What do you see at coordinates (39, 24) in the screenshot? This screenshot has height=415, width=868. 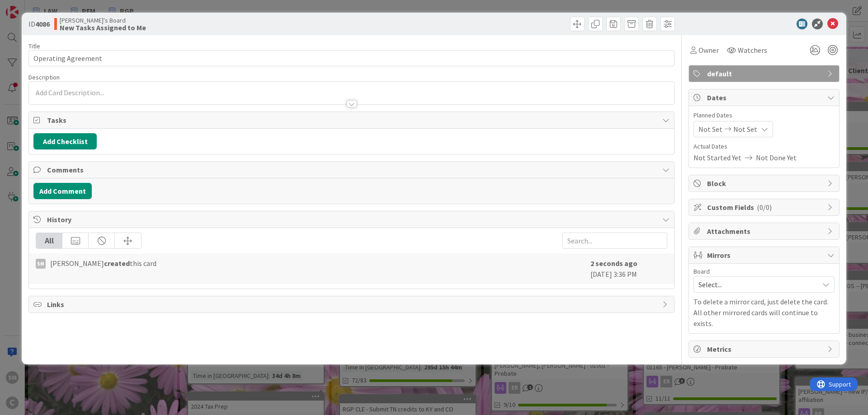 I see `span: ID` at bounding box center [39, 24].